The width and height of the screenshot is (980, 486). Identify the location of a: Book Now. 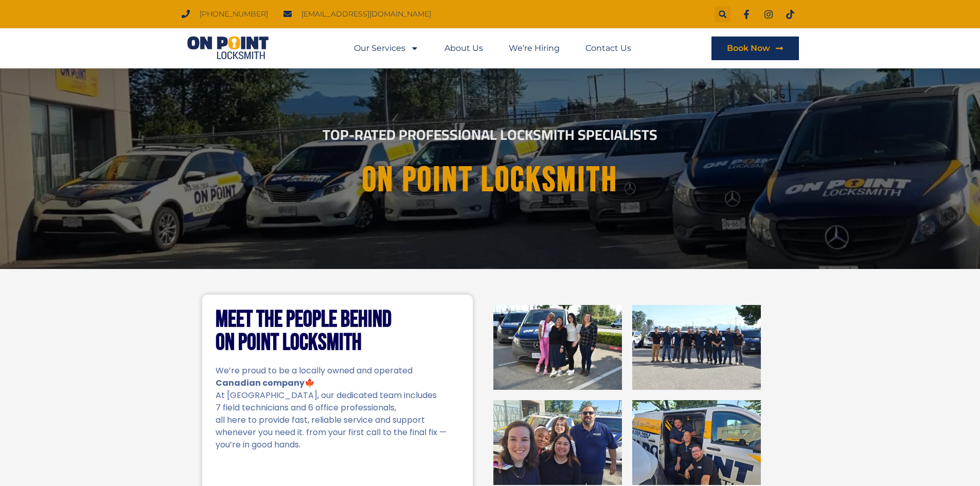
(755, 48).